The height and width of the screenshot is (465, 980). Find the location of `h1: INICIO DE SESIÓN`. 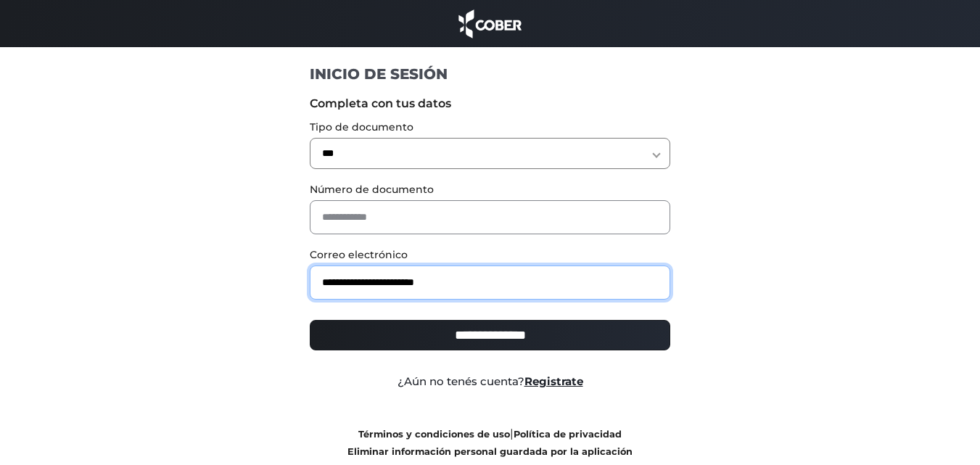

h1: INICIO DE SESIÓN is located at coordinates (490, 74).